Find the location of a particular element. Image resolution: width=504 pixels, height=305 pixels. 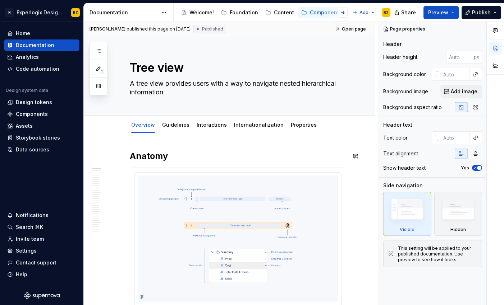

a: Overview is located at coordinates (143, 125).